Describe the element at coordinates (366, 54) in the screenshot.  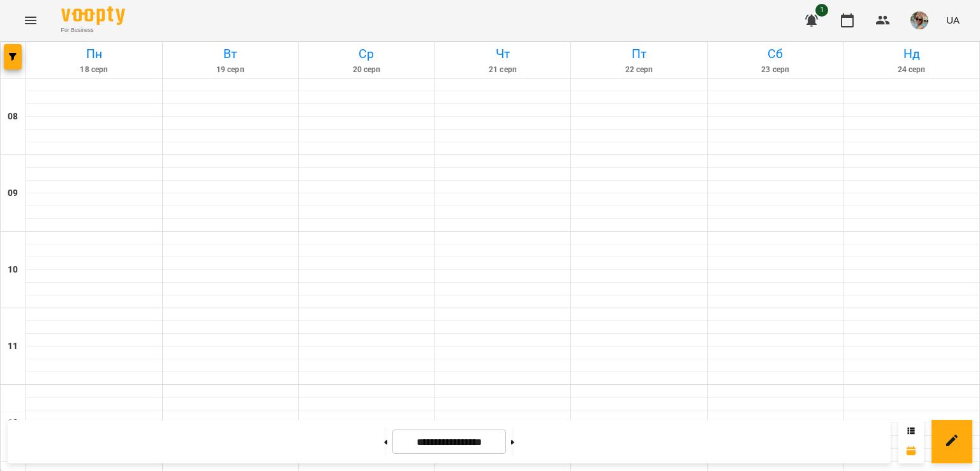
I see `h6: Ср` at that location.